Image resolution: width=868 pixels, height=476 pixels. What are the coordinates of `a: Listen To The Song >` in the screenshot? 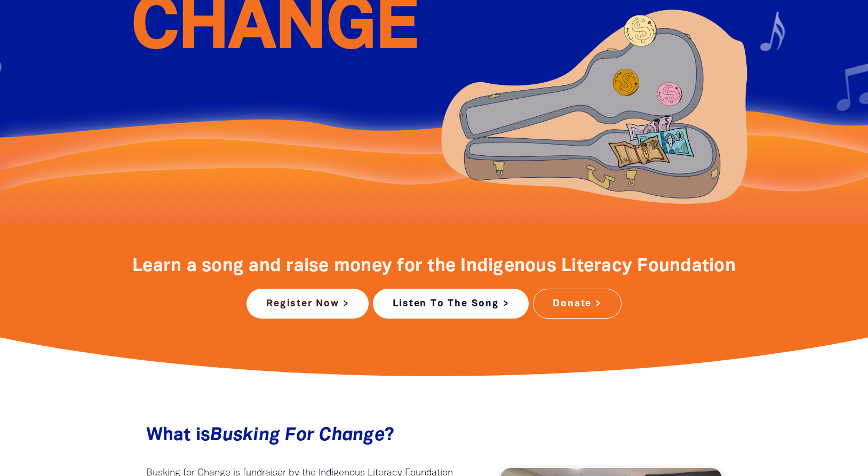 It's located at (451, 303).